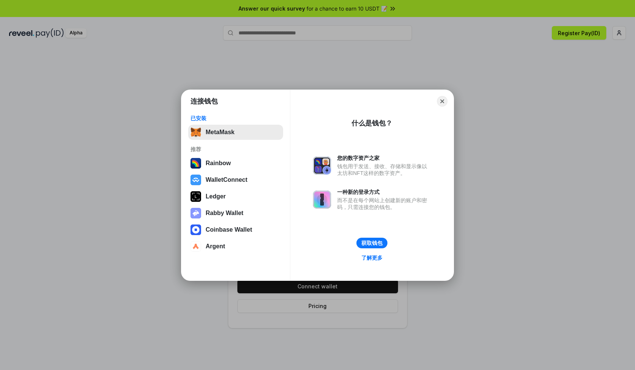 The width and height of the screenshot is (635, 370). Describe the element at coordinates (372, 258) in the screenshot. I see `div: 了解更多` at that location.